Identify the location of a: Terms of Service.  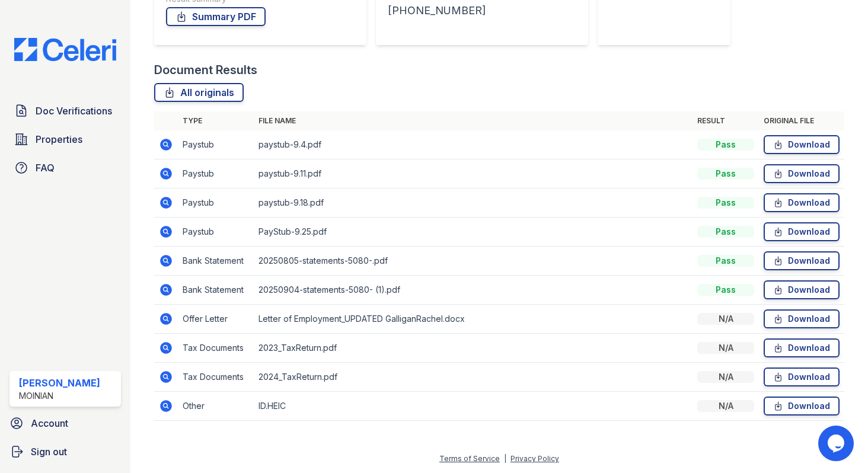
(469, 458).